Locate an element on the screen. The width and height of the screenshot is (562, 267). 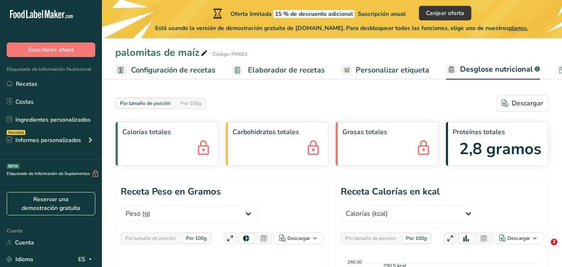
font: Proteínas totales is located at coordinates (479, 132).